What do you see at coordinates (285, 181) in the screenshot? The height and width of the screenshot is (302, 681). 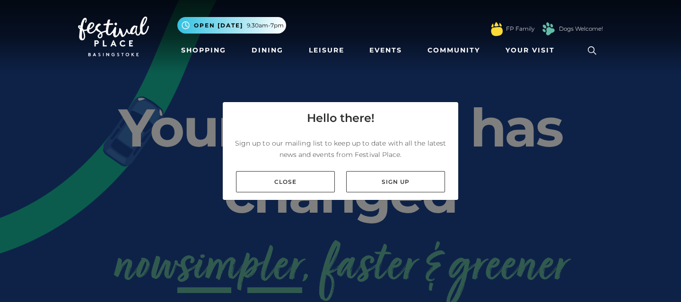 I see `a: Close` at bounding box center [285, 181].